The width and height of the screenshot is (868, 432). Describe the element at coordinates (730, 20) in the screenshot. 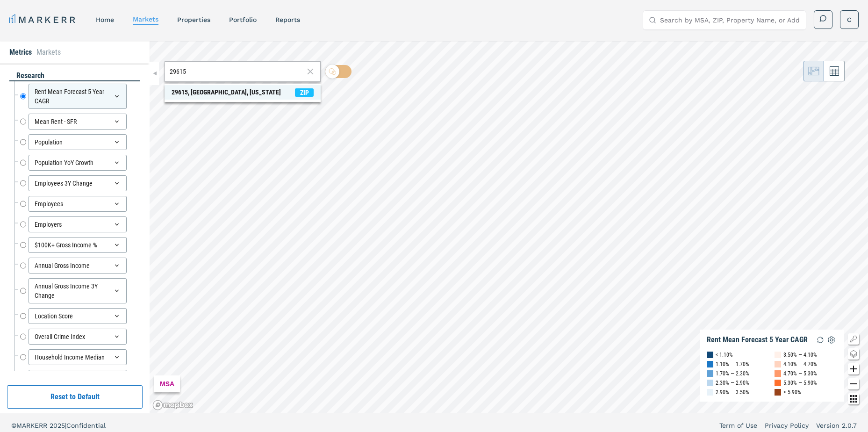

I see `input: Search by MSA, ZIP, Property Name, or Address` at that location.